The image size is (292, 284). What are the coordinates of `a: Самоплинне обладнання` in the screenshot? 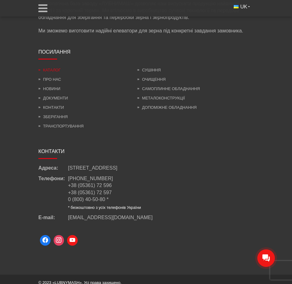 It's located at (169, 89).